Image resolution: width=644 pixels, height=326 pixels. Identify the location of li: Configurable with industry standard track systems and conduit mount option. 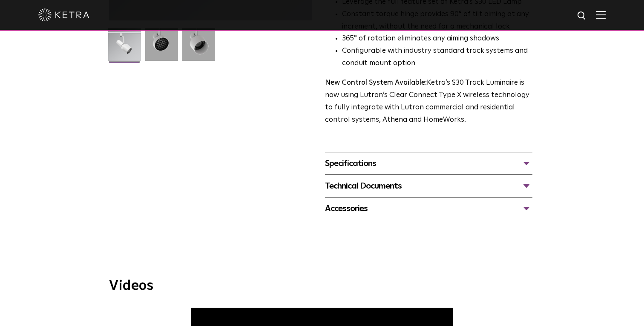
(437, 57).